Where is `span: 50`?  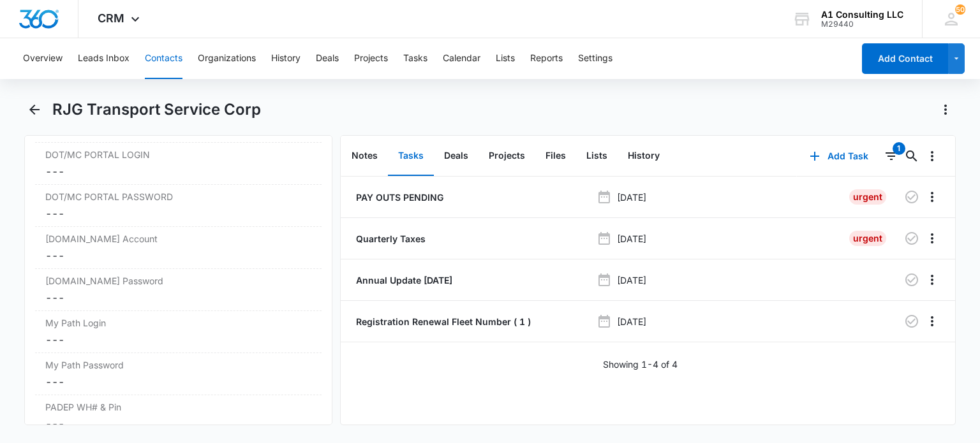 span: 50 is located at coordinates (960, 9).